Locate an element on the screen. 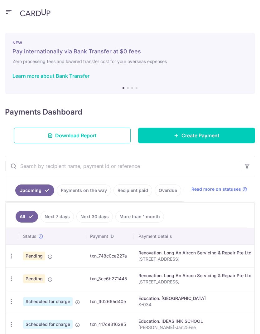  a: More than 1 month is located at coordinates (140, 216).